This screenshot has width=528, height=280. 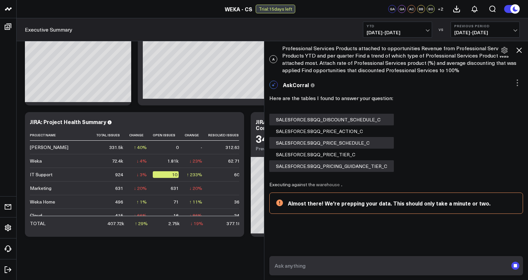 I want to click on th: Total Issues, so click(x=113, y=135).